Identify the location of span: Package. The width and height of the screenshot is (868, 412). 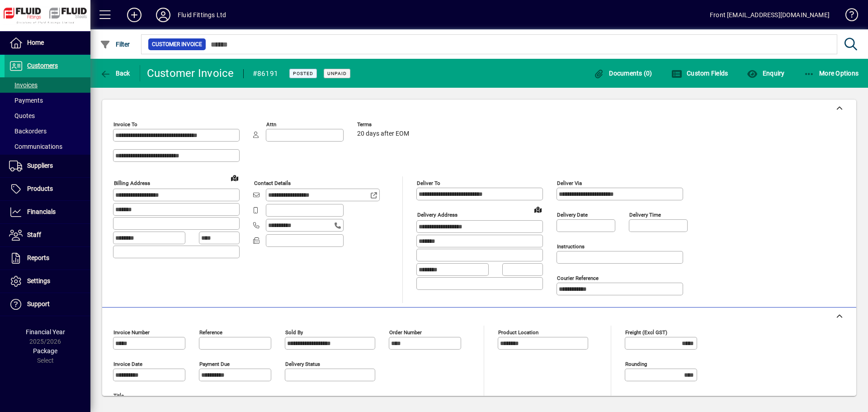
(45, 351).